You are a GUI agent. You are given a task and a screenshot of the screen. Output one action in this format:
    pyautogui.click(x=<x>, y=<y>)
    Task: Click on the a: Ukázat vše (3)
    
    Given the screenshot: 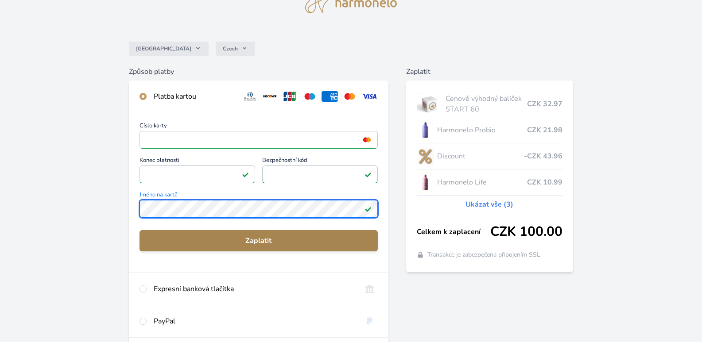 What is the action you would take?
    pyautogui.click(x=490, y=205)
    